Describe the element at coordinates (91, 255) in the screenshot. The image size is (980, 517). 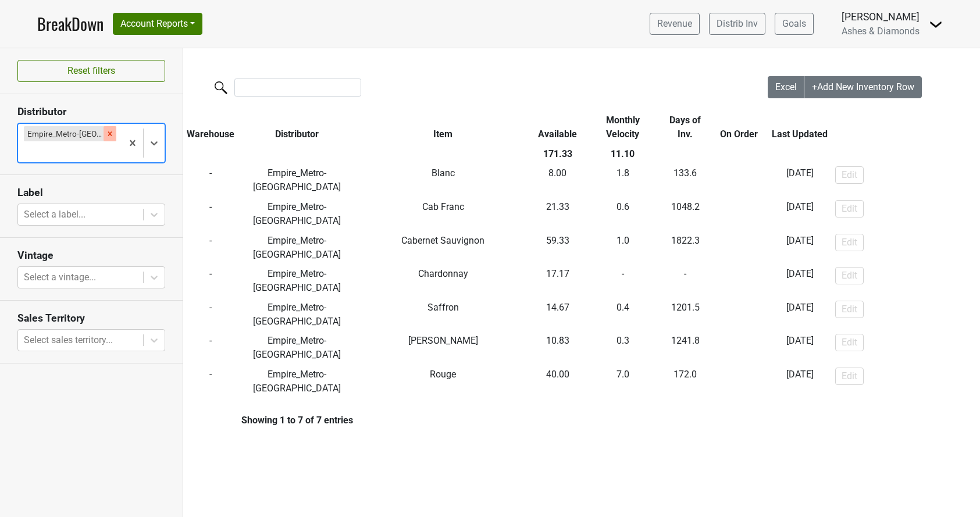
I see `h3: Vintage` at that location.